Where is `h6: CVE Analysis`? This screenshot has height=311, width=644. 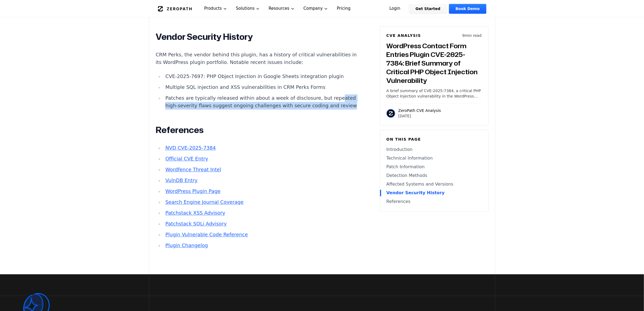 h6: CVE Analysis is located at coordinates (404, 36).